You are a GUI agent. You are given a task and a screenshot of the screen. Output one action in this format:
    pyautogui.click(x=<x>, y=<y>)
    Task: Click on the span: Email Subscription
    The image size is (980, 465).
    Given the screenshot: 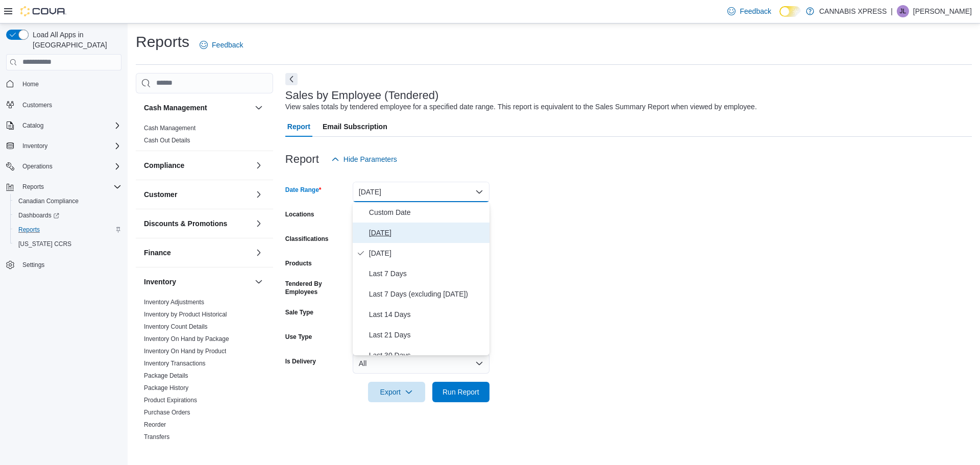 What is the action you would take?
    pyautogui.click(x=355, y=127)
    